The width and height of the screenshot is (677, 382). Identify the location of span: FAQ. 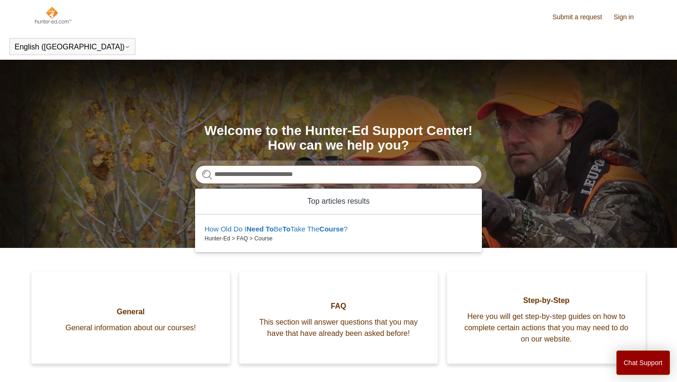
(338, 306).